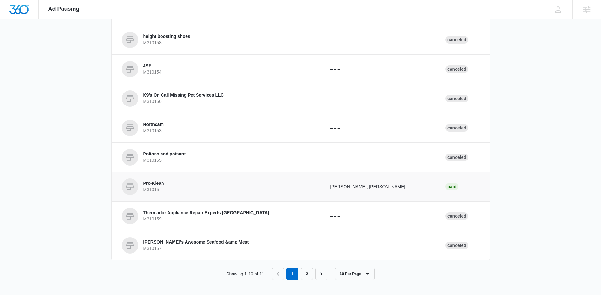  Describe the element at coordinates (167, 43) in the screenshot. I see `p: M310158` at that location.